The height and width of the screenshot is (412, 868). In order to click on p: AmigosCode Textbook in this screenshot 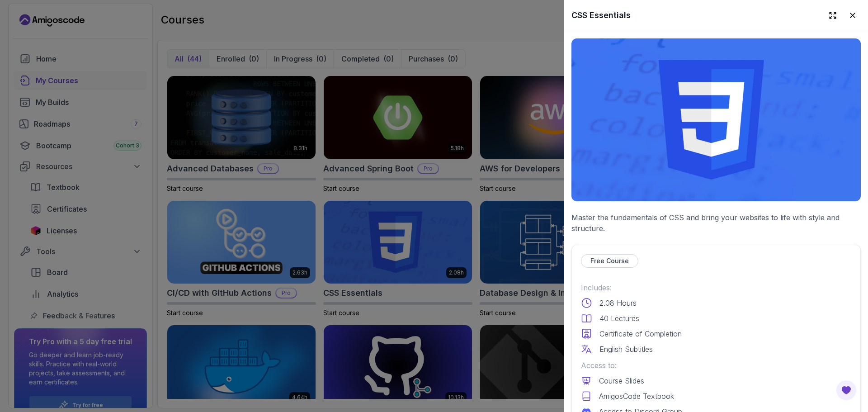, I will do `click(636, 395)`.